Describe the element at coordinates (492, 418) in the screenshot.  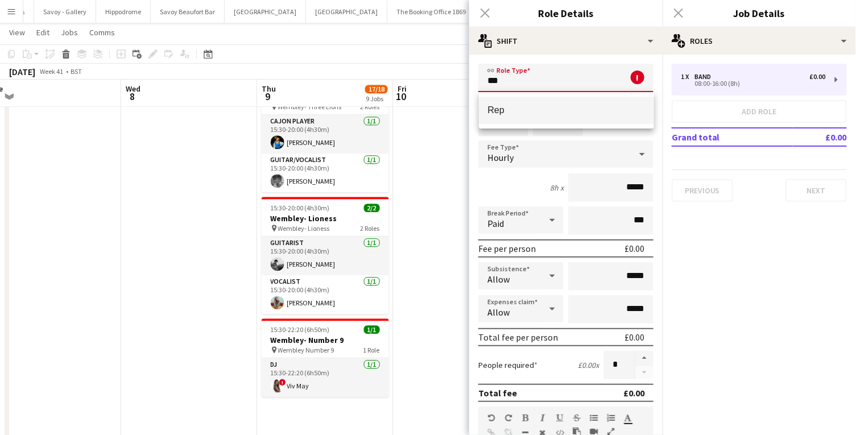
I see `button: Undo` at that location.